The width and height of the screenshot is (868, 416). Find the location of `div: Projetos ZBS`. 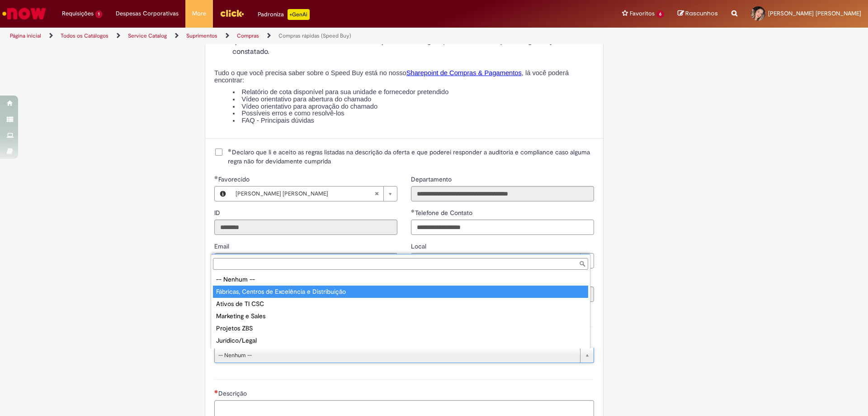

div: Projetos ZBS is located at coordinates (401, 328).